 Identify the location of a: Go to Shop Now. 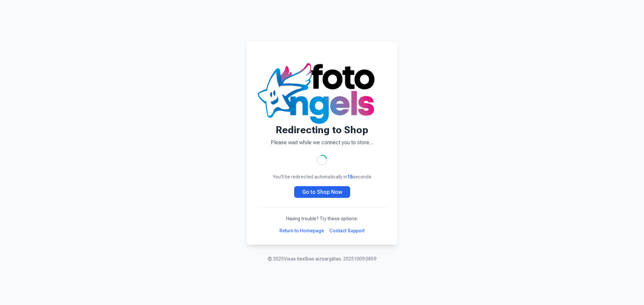
(322, 192).